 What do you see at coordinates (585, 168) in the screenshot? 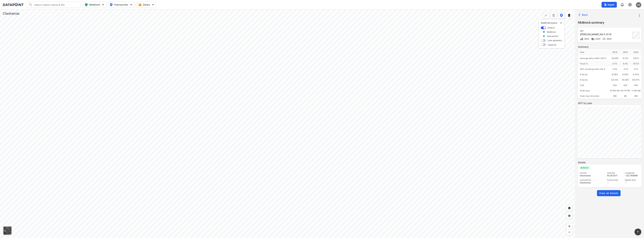
I see `span: Active` at bounding box center [585, 168].